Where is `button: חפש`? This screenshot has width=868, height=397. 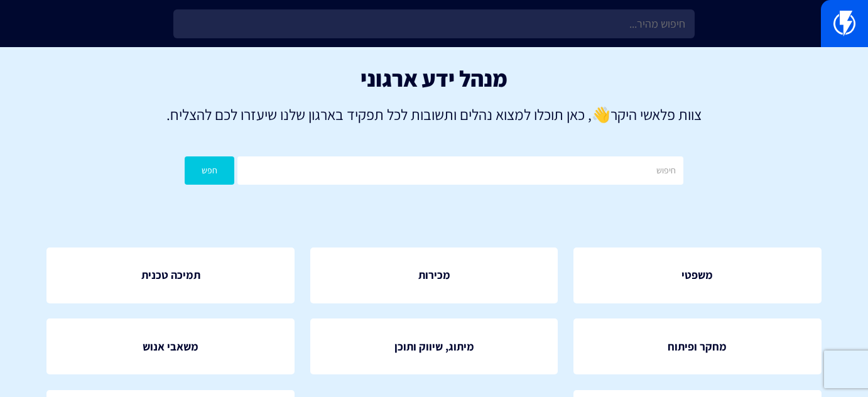
button: חפש is located at coordinates (209, 170).